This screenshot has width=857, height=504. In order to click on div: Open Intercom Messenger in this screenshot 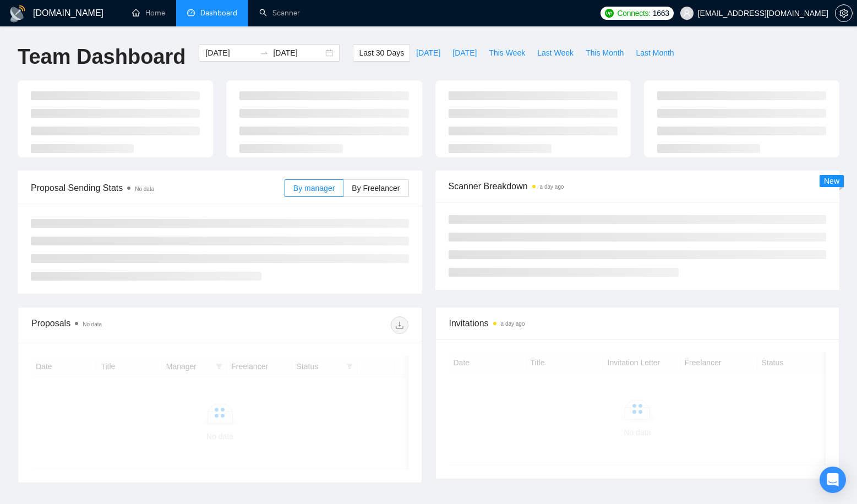, I will do `click(832, 480)`.